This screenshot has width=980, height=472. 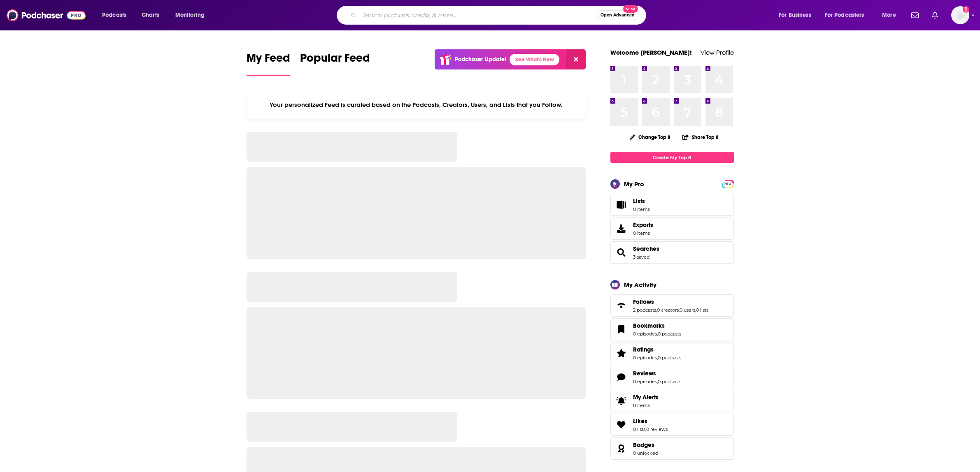 What do you see at coordinates (189, 15) in the screenshot?
I see `span: Monitoring` at bounding box center [189, 15].